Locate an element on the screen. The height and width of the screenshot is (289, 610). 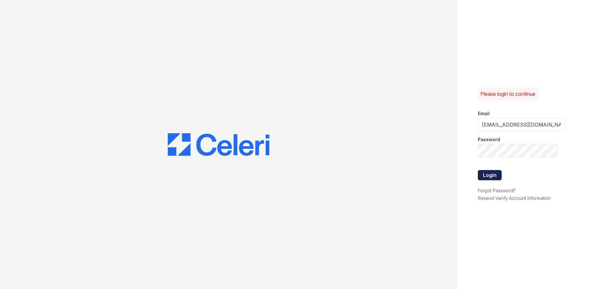
a: Resend Verify Account Information is located at coordinates (514, 198).